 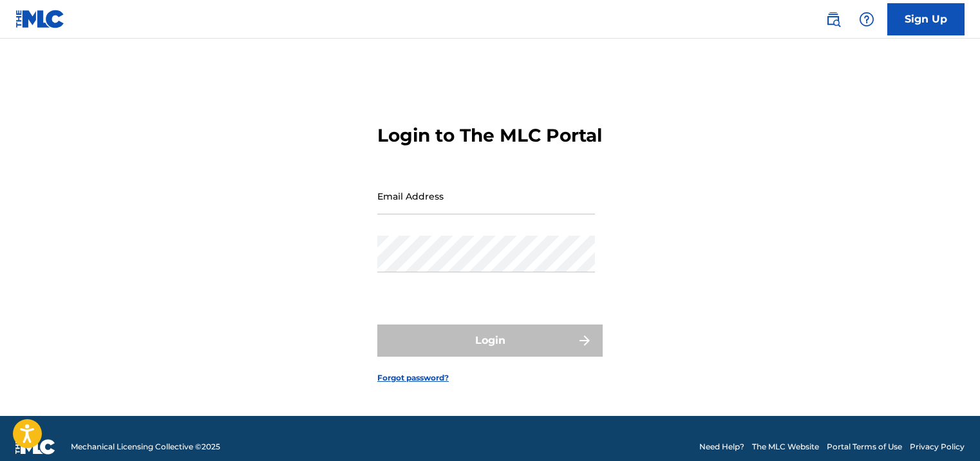 What do you see at coordinates (864, 447) in the screenshot?
I see `a: Portal Terms of Use` at bounding box center [864, 447].